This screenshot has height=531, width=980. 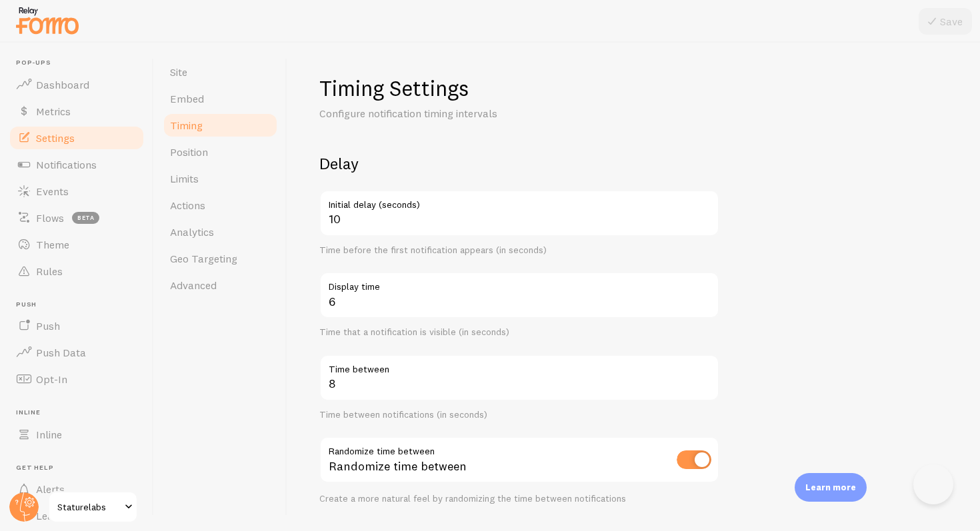 I want to click on span: Events, so click(x=52, y=191).